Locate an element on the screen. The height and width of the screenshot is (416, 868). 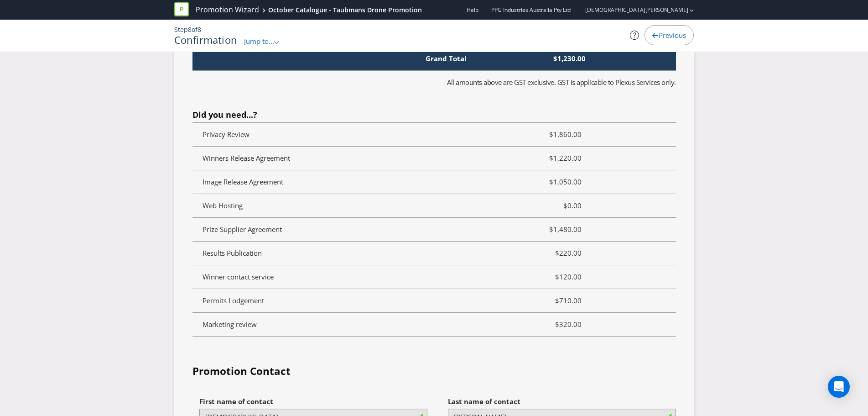
h1: Confirmation is located at coordinates (206, 40).